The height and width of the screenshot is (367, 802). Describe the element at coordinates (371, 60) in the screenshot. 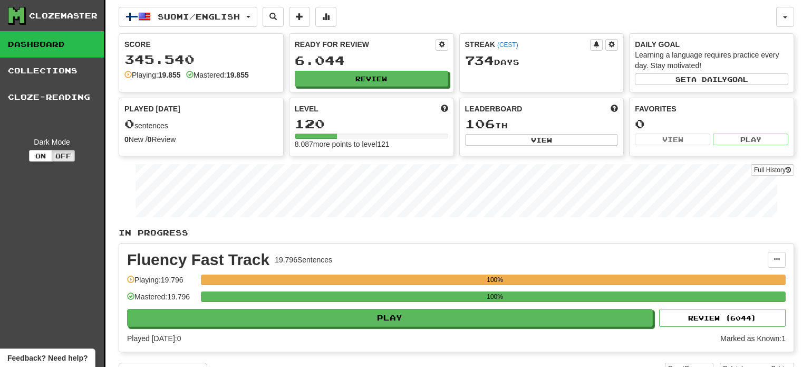

I see `div: 6.044` at that location.